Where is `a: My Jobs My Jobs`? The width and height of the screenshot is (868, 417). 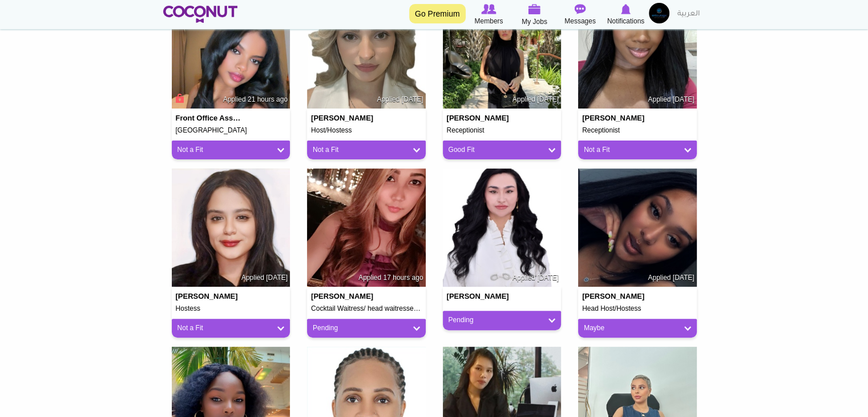 a: My Jobs My Jobs is located at coordinates (535, 15).